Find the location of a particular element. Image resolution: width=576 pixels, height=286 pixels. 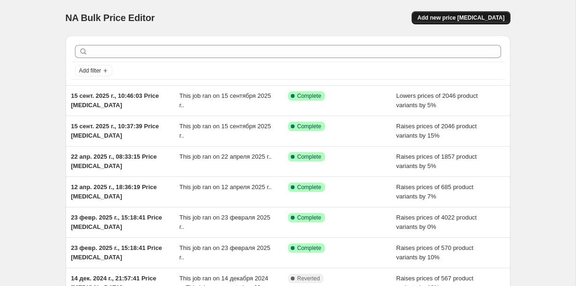

span: Raises prices of 685 product variants by 7% is located at coordinates (435, 192).